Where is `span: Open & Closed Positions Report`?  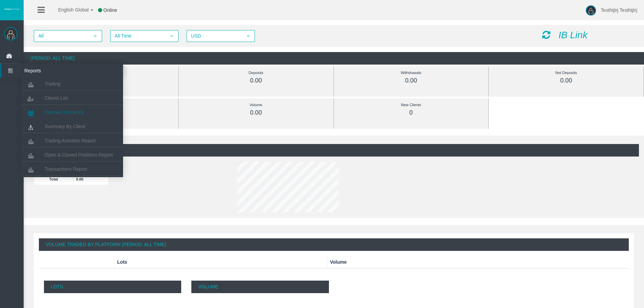
span: Open & Closed Positions Report is located at coordinates (79, 155).